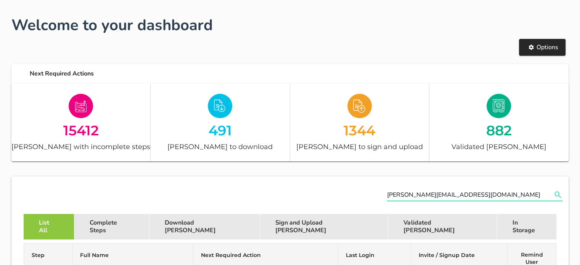 Image resolution: width=580 pixels, height=265 pixels. I want to click on div: 1344, so click(360, 130).